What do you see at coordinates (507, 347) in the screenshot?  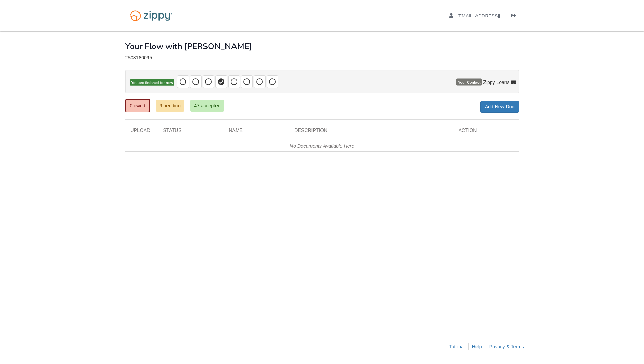 I see `a: Privacy & Terms` at bounding box center [507, 347].